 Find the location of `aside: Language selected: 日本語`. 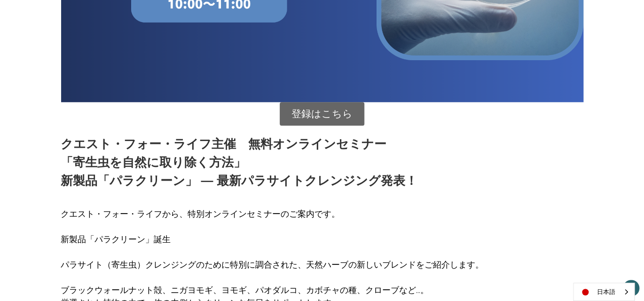

aside: Language selected: 日本語 is located at coordinates (603, 292).